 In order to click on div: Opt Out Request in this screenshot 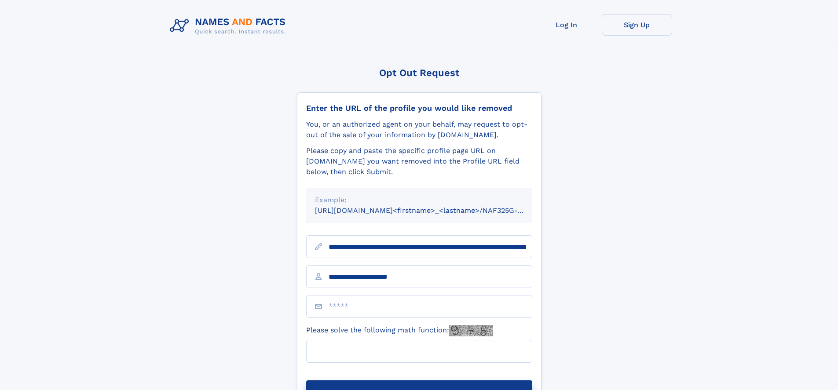, I will do `click(419, 73)`.